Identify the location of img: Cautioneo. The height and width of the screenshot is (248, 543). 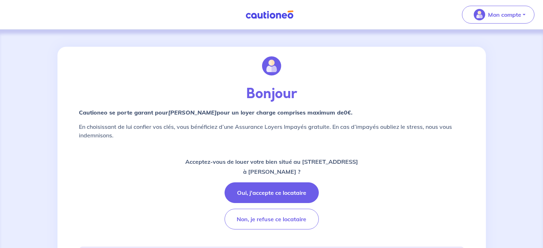
(270, 15).